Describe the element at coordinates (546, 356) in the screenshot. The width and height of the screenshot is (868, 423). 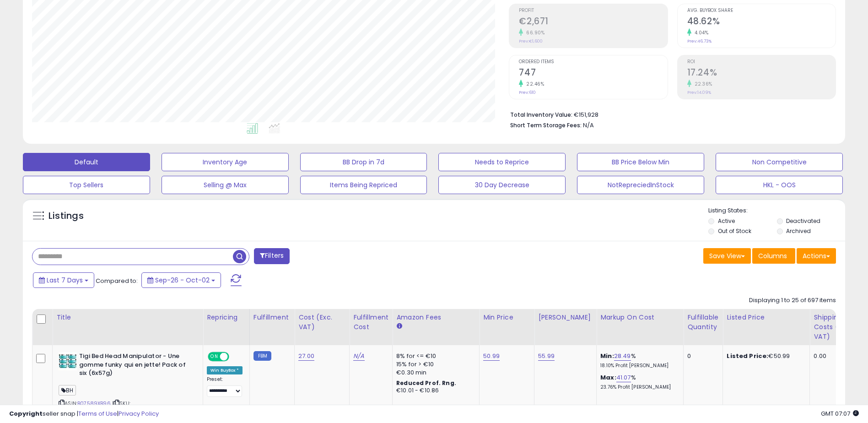
I see `a: 55.99` at that location.